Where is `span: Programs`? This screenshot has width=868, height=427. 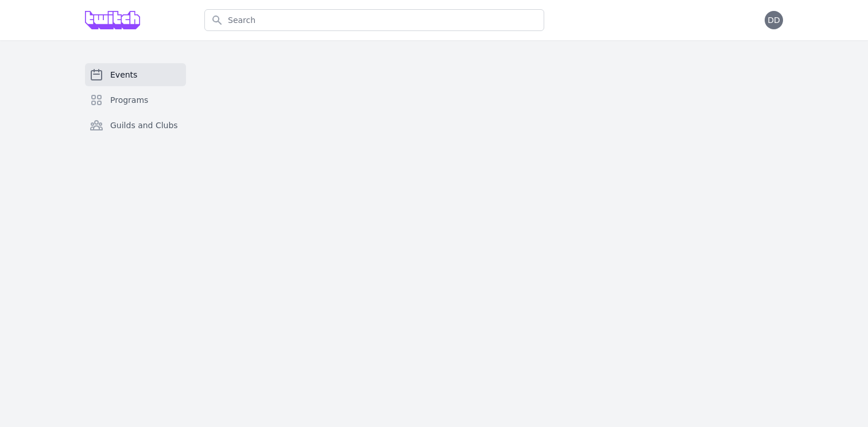
span: Programs is located at coordinates (129, 100).